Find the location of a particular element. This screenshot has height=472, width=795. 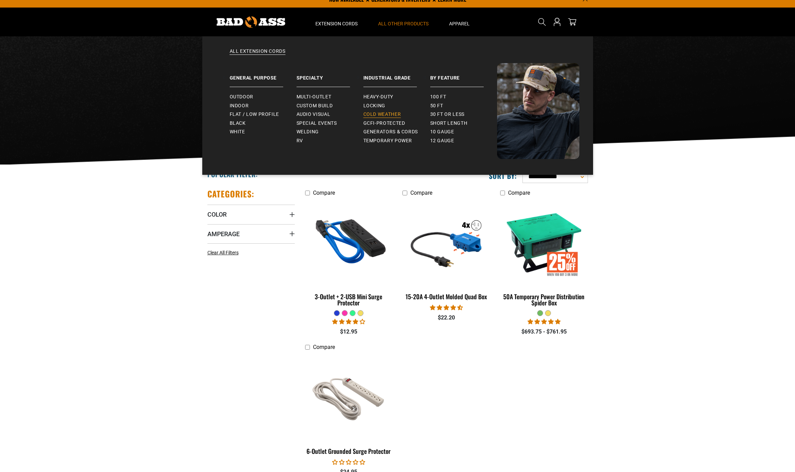

a: Cold Weather is located at coordinates (396, 114).